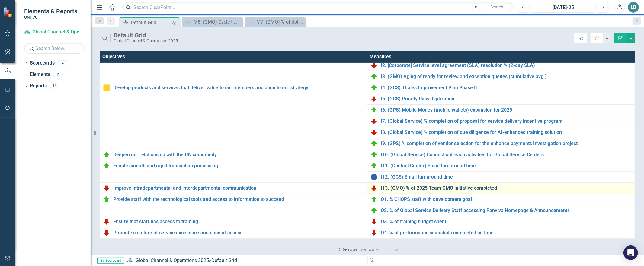  I want to click on span: Elements & Reports, so click(51, 11).